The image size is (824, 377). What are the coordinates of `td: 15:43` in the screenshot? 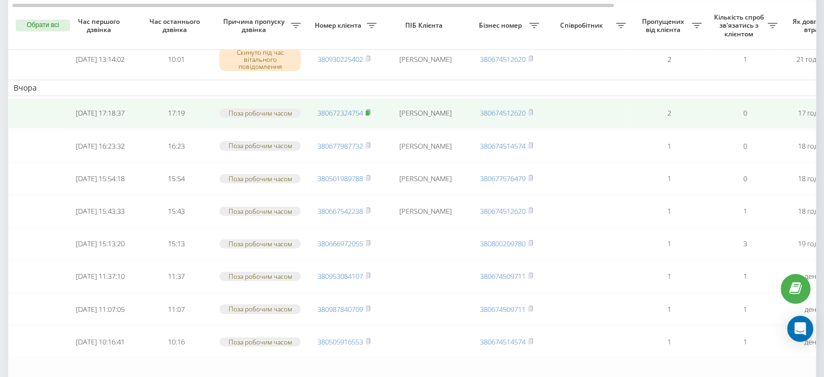 It's located at (176, 211).